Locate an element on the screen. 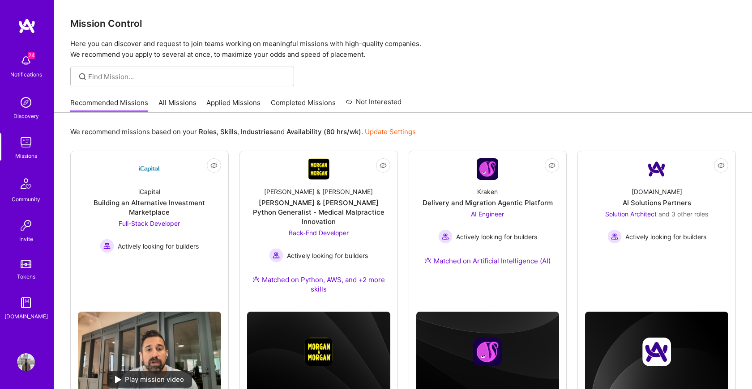 The height and width of the screenshot is (389, 752). div: iCapital is located at coordinates (149, 192).